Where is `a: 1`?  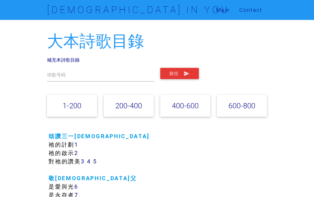
a: 1 is located at coordinates (76, 145).